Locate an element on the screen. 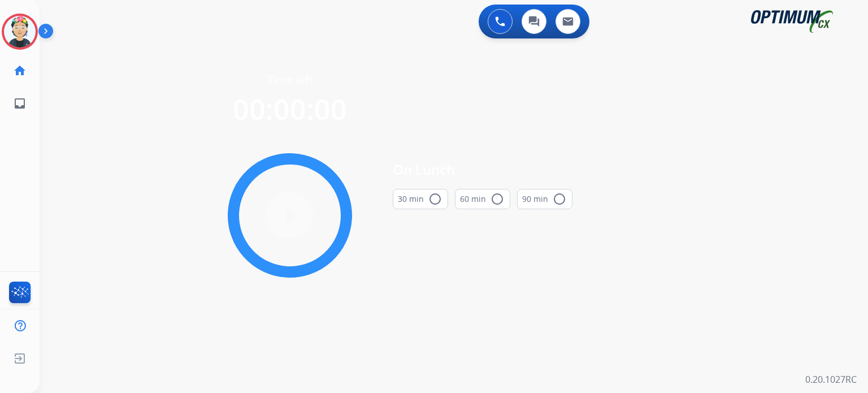  button: 30 min is located at coordinates (421, 199).